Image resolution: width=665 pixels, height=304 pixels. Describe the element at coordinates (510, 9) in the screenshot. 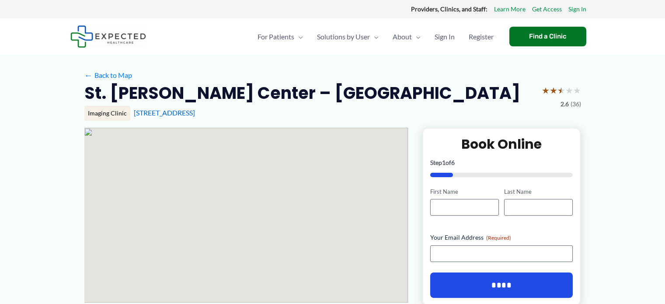

I see `a: Learn More` at that location.